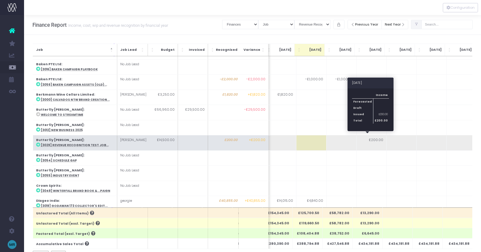  I want to click on button: Previous Year, so click(365, 24).